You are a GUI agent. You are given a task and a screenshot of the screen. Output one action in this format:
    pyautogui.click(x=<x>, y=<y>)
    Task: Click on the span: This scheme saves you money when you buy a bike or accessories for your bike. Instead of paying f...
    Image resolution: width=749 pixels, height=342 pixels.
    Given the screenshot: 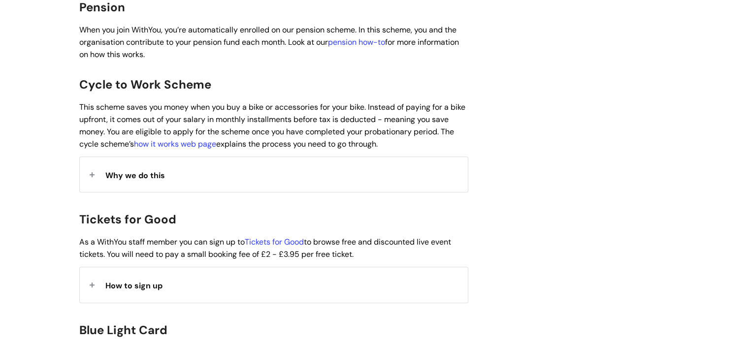 What is the action you would take?
    pyautogui.click(x=272, y=125)
    